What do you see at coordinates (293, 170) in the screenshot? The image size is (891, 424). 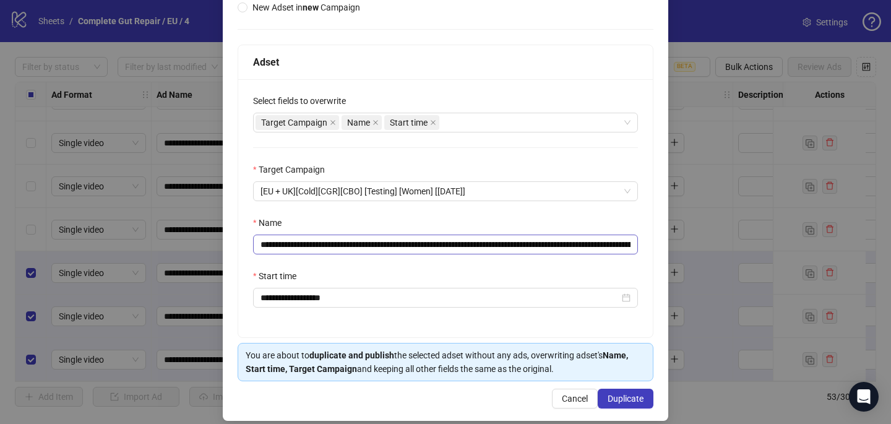 I see `label: Target Campaign` at bounding box center [293, 170].